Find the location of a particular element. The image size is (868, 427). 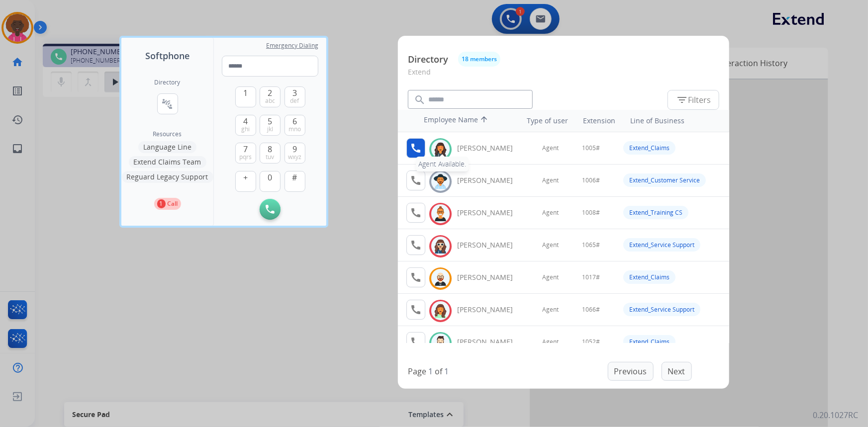

th: Type of user is located at coordinates (543, 121).